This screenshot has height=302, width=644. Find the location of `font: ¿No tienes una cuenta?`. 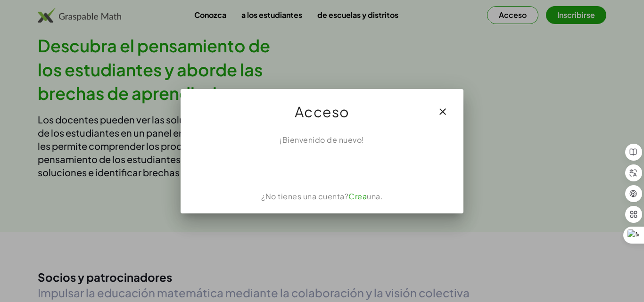

font: ¿No tienes una cuenta? is located at coordinates (305, 196).